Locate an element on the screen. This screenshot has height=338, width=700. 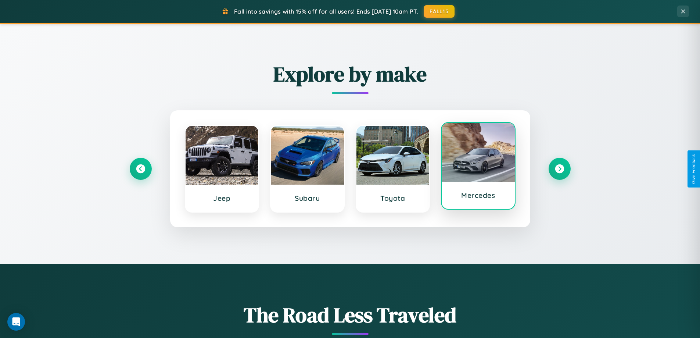
button: FALL15 is located at coordinates (439, 11).